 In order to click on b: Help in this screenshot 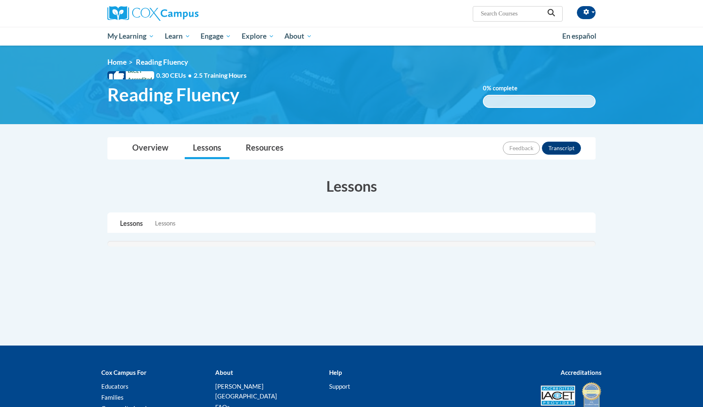, I will do `click(335, 372)`.